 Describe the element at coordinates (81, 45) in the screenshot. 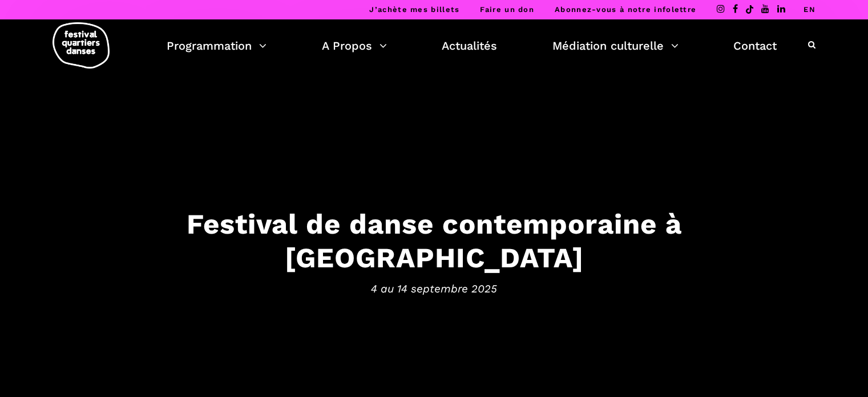

I see `img: logo-fqd-med` at that location.